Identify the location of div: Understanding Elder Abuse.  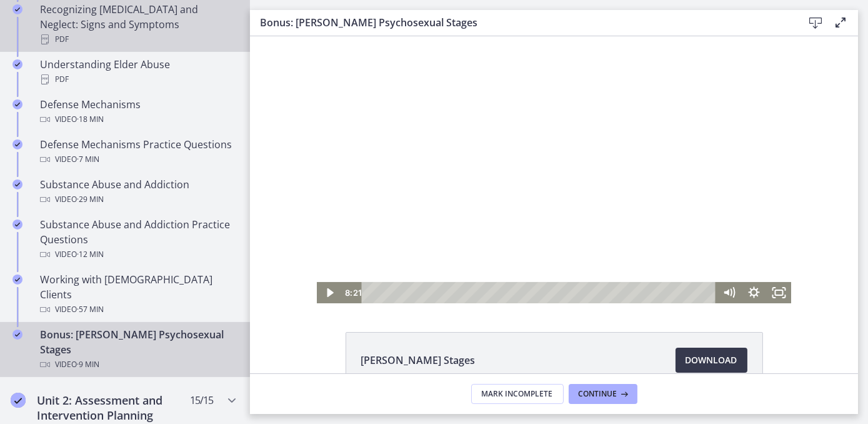
(138, 72).